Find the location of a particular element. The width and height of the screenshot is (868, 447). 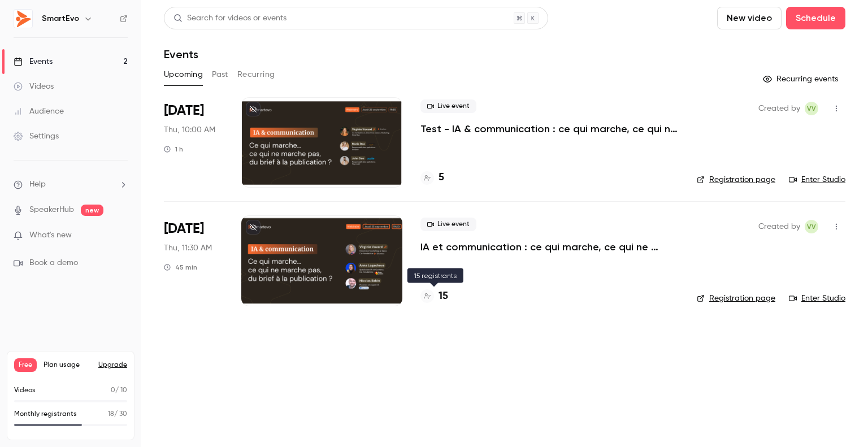

span: Book a demo is located at coordinates (54, 263).